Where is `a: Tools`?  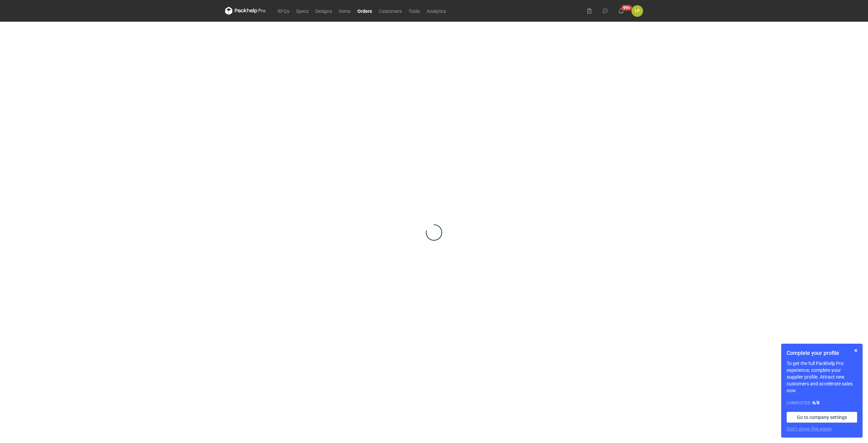 a: Tools is located at coordinates (414, 11).